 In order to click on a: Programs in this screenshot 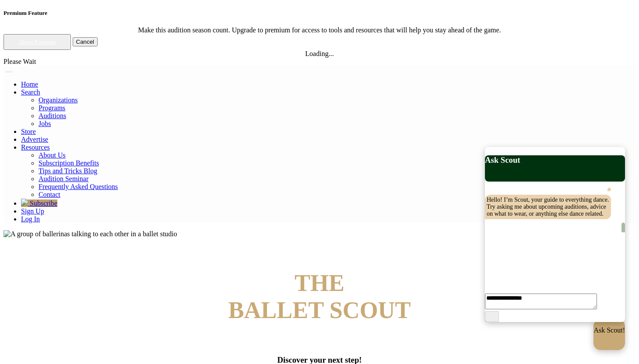, I will do `click(51, 108)`.